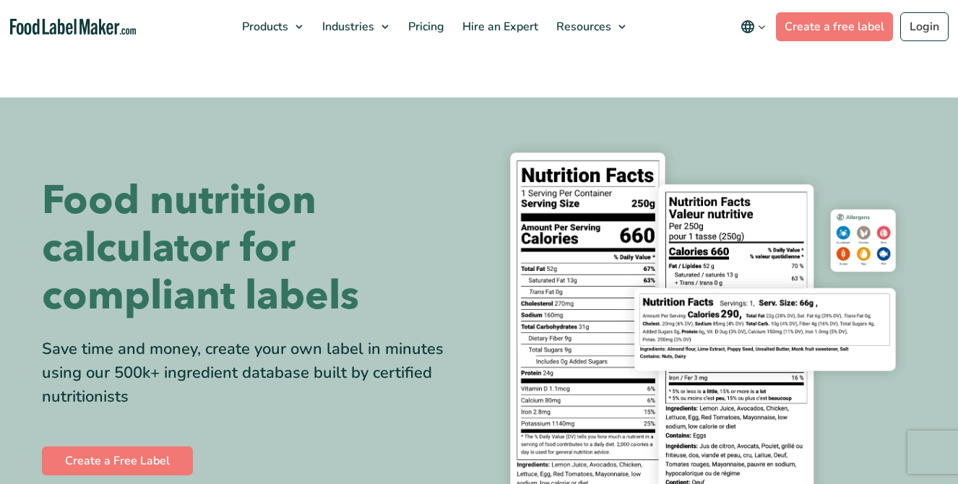 Image resolution: width=958 pixels, height=484 pixels. I want to click on span: Industries, so click(347, 27).